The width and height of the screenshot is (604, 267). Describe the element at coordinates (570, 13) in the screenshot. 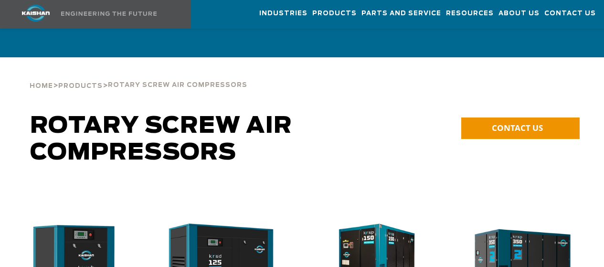

I see `span: Contact Us` at that location.